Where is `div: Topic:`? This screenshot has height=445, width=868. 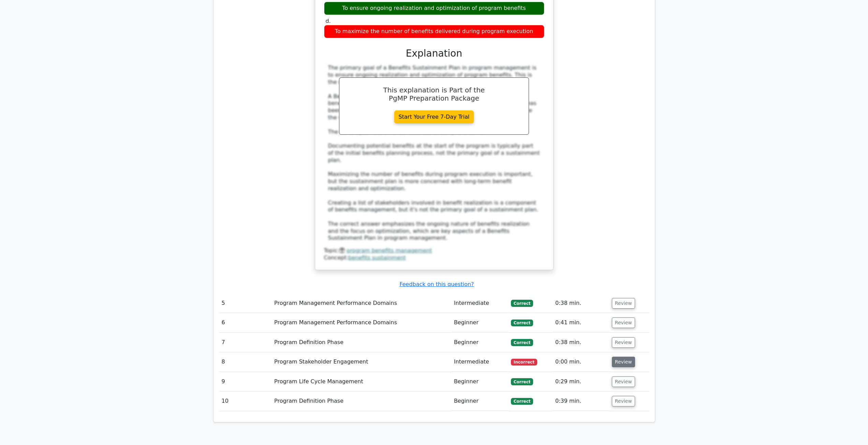
div: Topic: is located at coordinates (435, 251).